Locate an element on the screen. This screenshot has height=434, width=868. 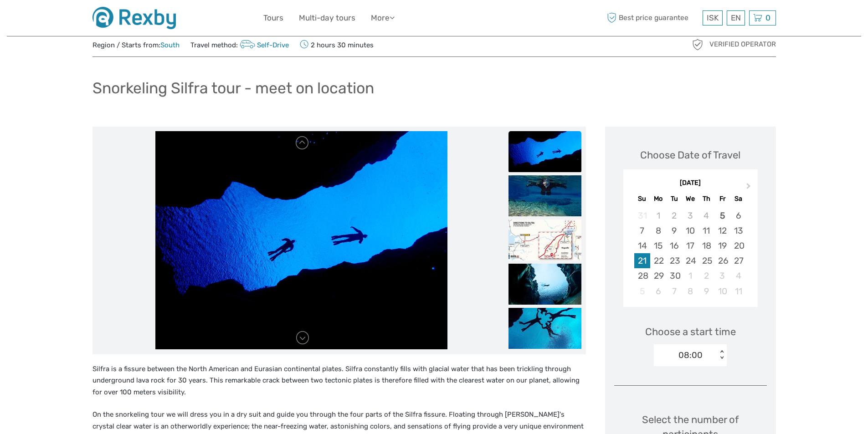
div: Not available Tuesday, September 2nd, 2025 is located at coordinates (674, 216).